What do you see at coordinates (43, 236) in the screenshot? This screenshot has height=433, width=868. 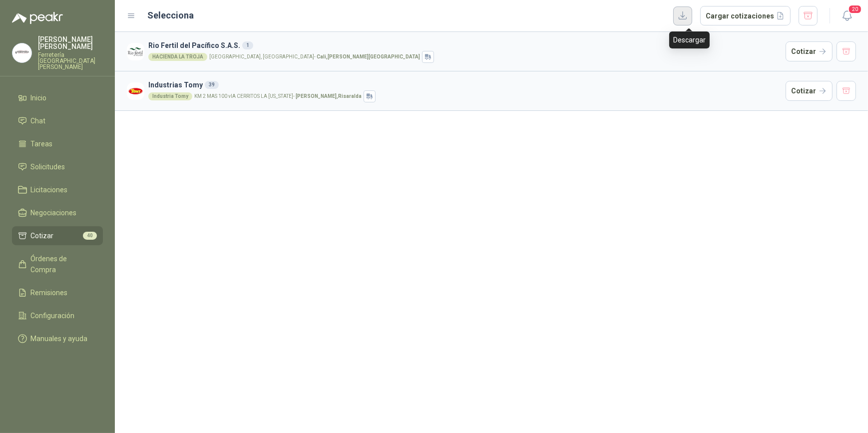 I see `span: Cotizar` at bounding box center [43, 236].